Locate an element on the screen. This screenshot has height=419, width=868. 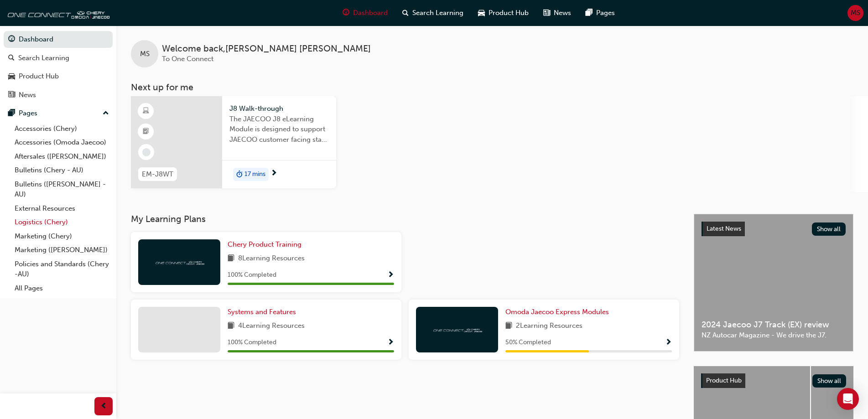
button: MS is located at coordinates (854, 13).